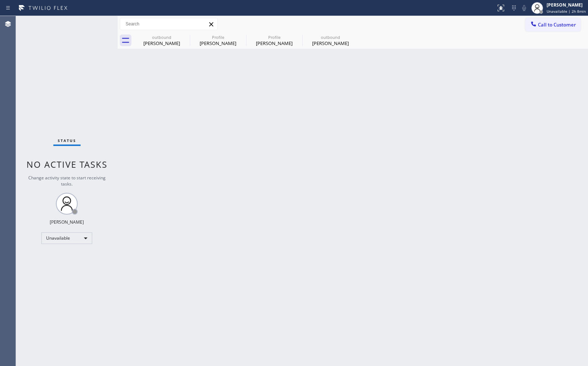 The height and width of the screenshot is (366, 588). What do you see at coordinates (567, 11) in the screenshot?
I see `span: Unavailable | 2h 8min` at bounding box center [567, 11].